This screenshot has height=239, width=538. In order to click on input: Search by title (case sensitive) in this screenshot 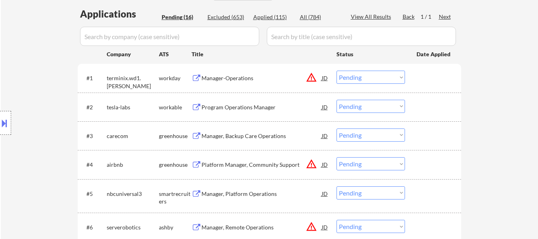, I will do `click(361, 36)`.